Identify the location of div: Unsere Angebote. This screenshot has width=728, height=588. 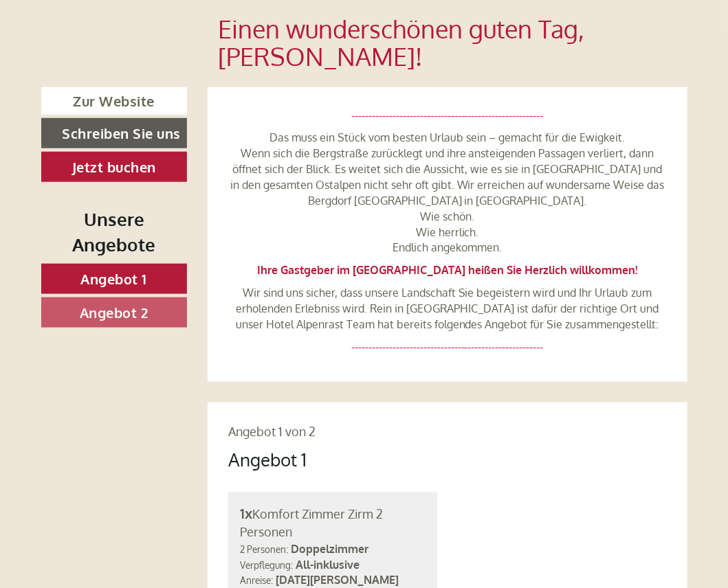
(114, 231).